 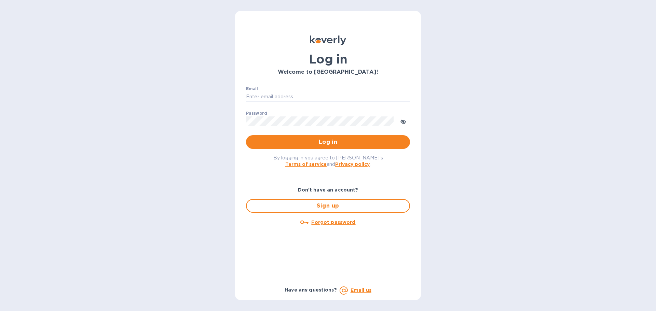 What do you see at coordinates (256, 113) in the screenshot?
I see `label: Password` at bounding box center [256, 113].